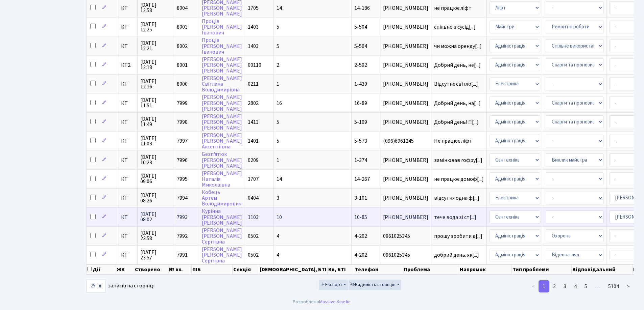 The width and height of the screenshot is (644, 310). I want to click on a: Massive Kinetic, so click(335, 302).